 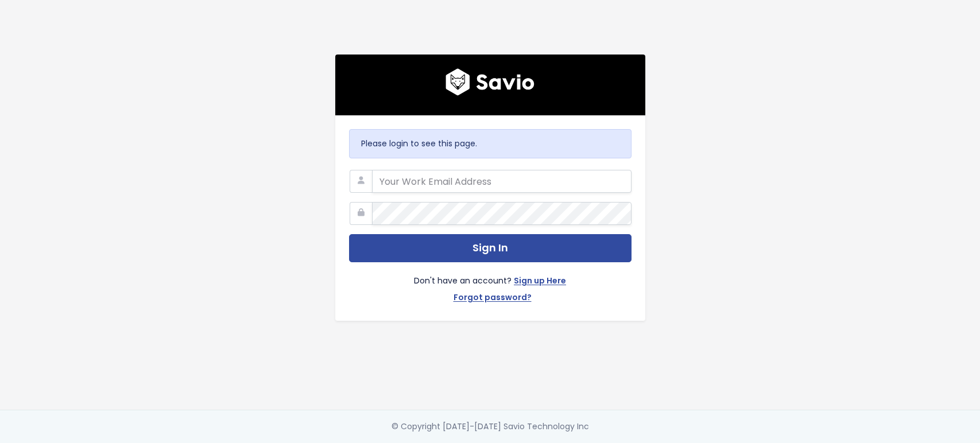 I want to click on input: Your Work Email Address, so click(x=502, y=181).